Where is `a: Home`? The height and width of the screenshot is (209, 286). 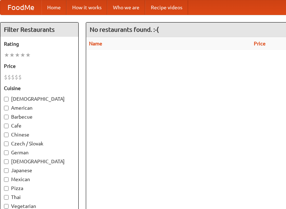 a: Home is located at coordinates (54, 8).